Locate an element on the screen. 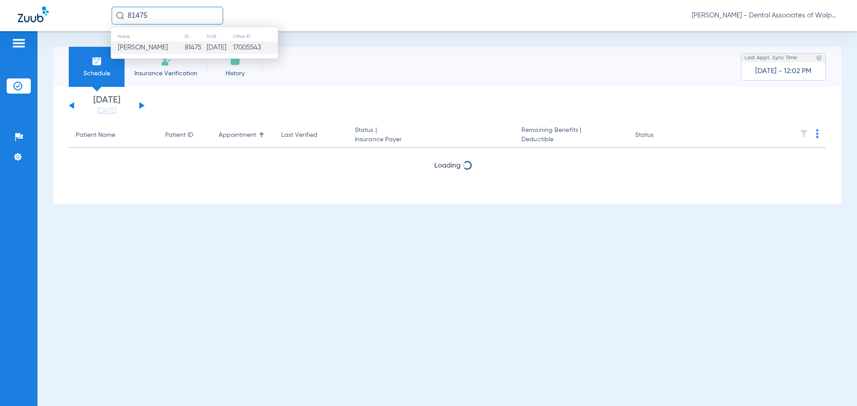 Image resolution: width=857 pixels, height=406 pixels. span: Insurance Verification is located at coordinates (166, 74).